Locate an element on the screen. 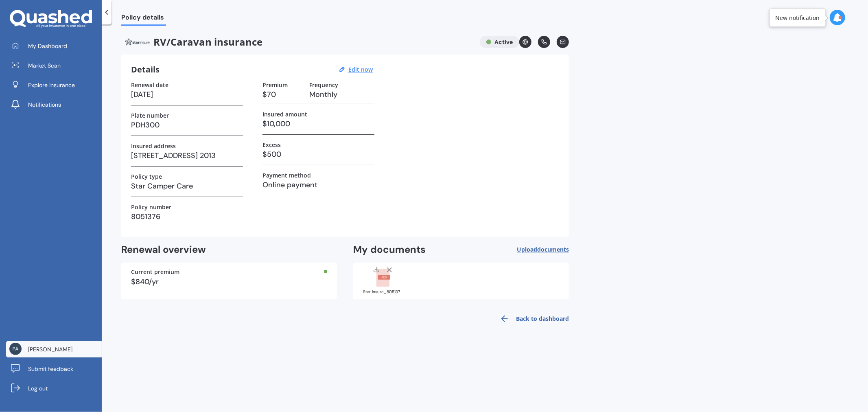 The height and width of the screenshot is (412, 868). h2: My documents is located at coordinates (389, 250).